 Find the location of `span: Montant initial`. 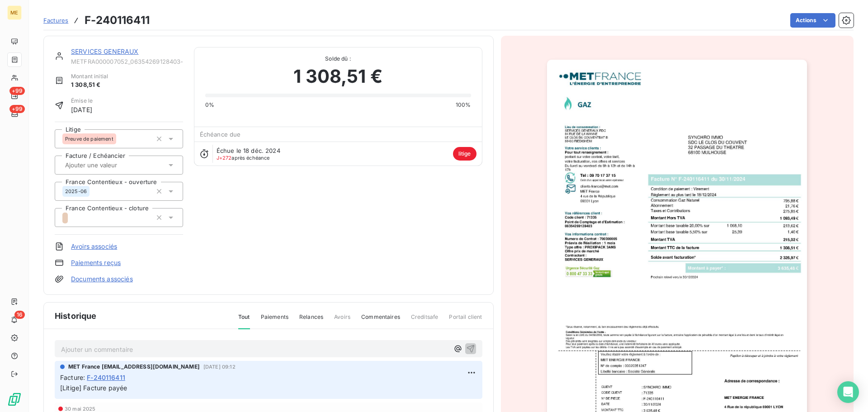

span: Montant initial is located at coordinates (90, 76).